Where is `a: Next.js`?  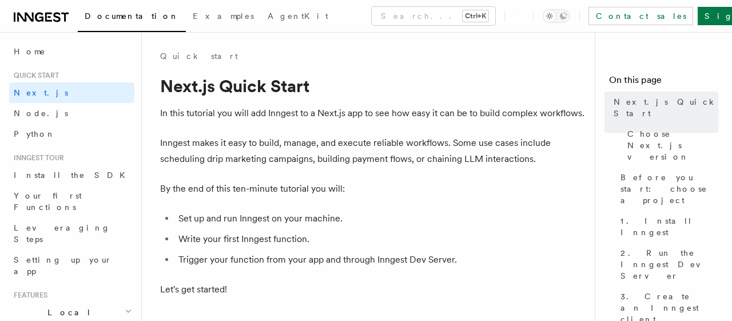
a: Next.js is located at coordinates (71, 93).